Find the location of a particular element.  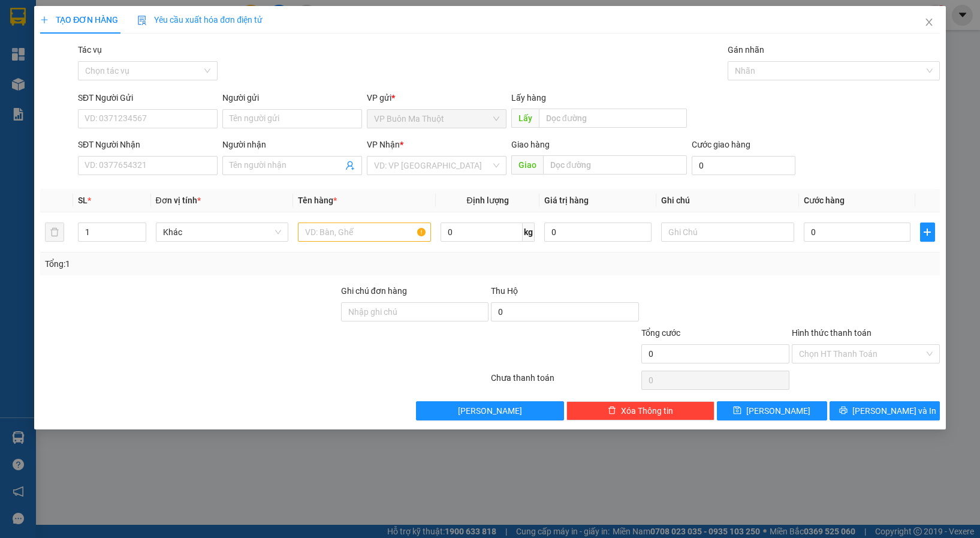

span: Lấy hàng is located at coordinates (529, 98).